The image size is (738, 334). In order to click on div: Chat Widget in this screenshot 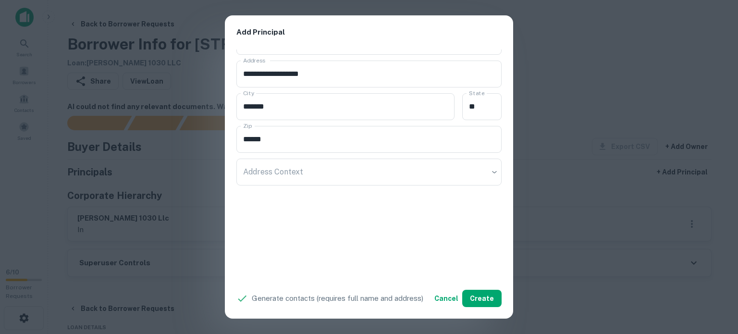, I will do `click(714, 280)`.